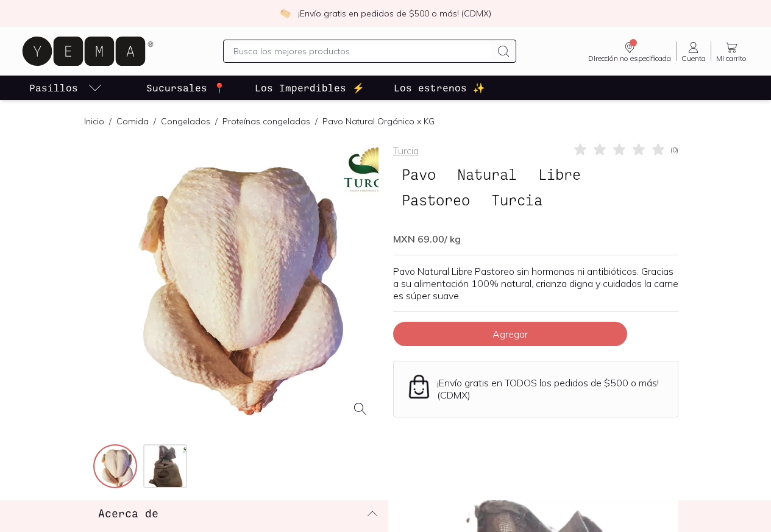 The image size is (771, 532). Describe the element at coordinates (510, 334) in the screenshot. I see `button: Agregar` at that location.